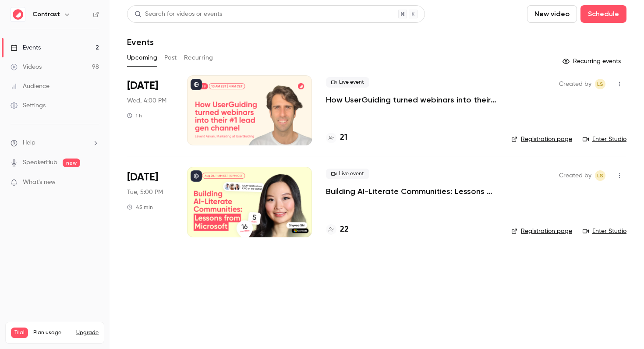 The height and width of the screenshot is (349, 644). I want to click on h1: Events, so click(140, 42).